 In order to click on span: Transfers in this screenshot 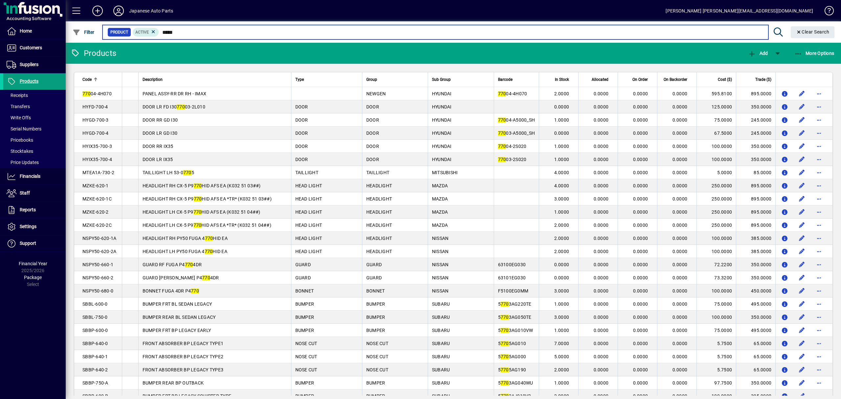, I will do `click(18, 106)`.